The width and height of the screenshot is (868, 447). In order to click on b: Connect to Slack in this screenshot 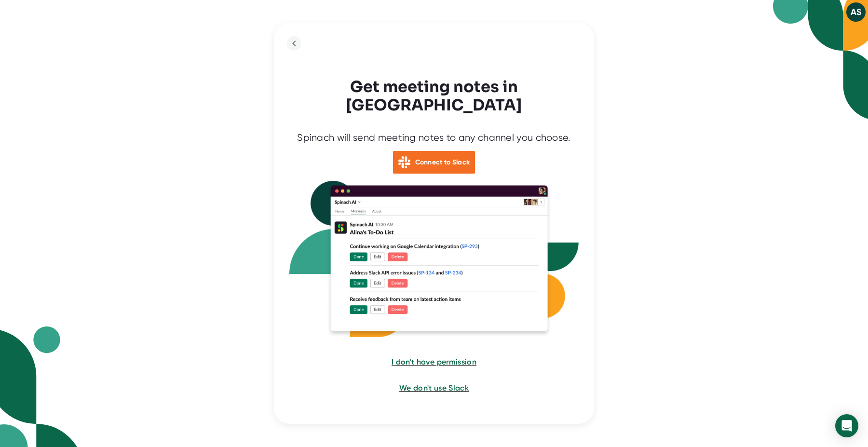, I will do `click(443, 162)`.